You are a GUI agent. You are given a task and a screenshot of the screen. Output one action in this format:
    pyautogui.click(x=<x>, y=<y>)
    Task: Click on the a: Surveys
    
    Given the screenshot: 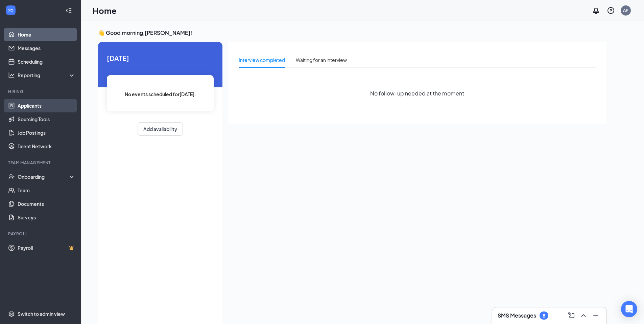 What is the action you would take?
    pyautogui.click(x=46, y=217)
    